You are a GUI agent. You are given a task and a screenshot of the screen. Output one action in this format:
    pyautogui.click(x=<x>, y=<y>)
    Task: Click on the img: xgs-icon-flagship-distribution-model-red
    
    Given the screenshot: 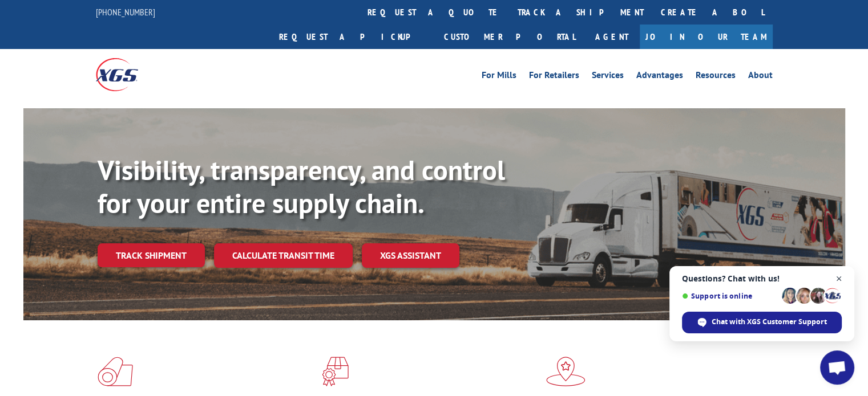 What is the action you would take?
    pyautogui.click(x=566, y=372)
    